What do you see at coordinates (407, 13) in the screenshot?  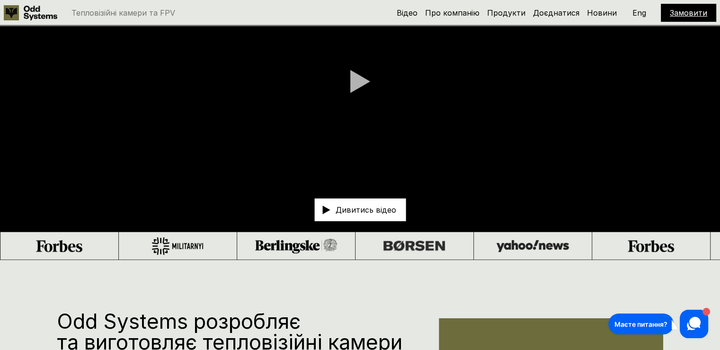 I see `a: Відео` at bounding box center [407, 13].